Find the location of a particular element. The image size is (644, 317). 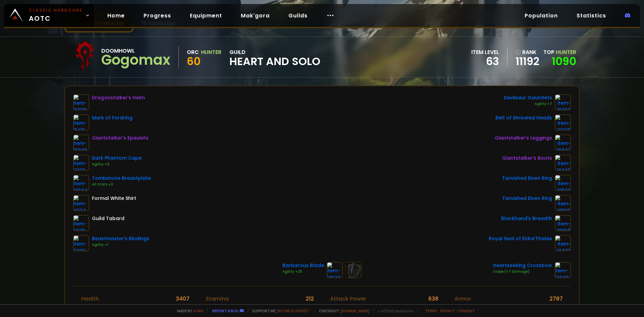

img: item-18473 is located at coordinates (563, 243).